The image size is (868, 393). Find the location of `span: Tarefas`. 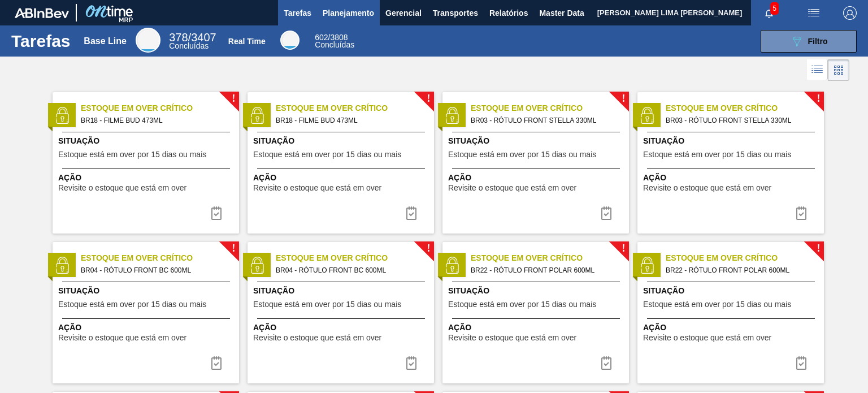

span: Tarefas is located at coordinates (297, 13).